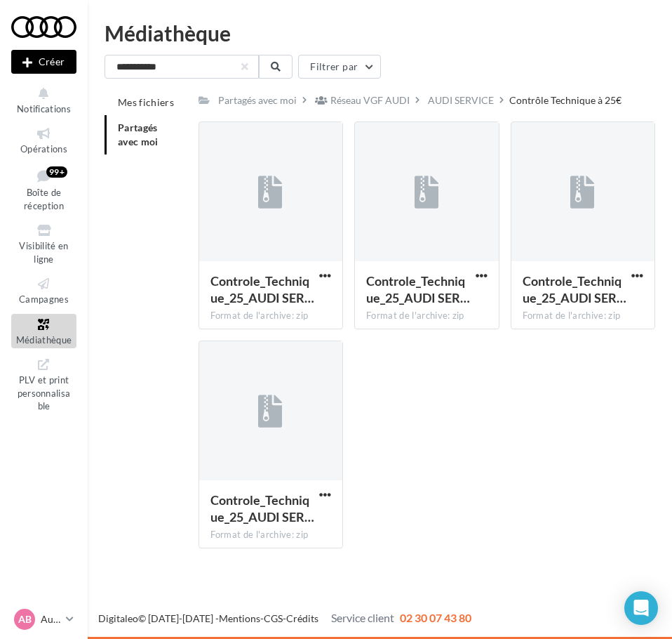 This screenshot has width=672, height=639. What do you see at coordinates (43, 62) in the screenshot?
I see `button: Créer` at bounding box center [43, 62].